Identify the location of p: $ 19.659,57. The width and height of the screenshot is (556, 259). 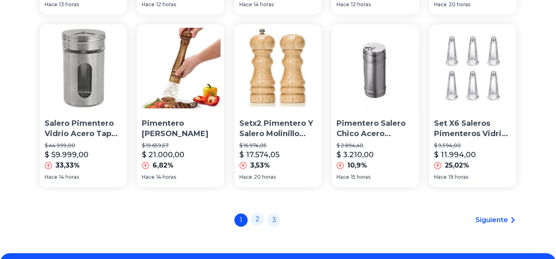
(180, 145).